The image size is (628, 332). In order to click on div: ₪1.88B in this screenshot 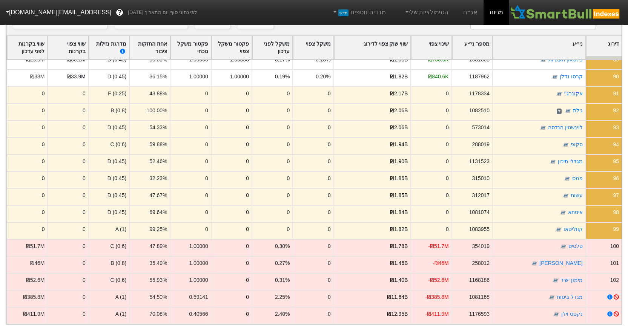, I will do `click(399, 60)`.